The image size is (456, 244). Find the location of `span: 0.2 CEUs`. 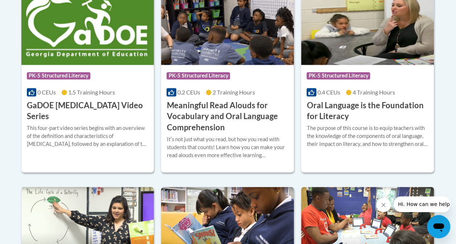

span: 0.2 CEUs is located at coordinates (189, 92).